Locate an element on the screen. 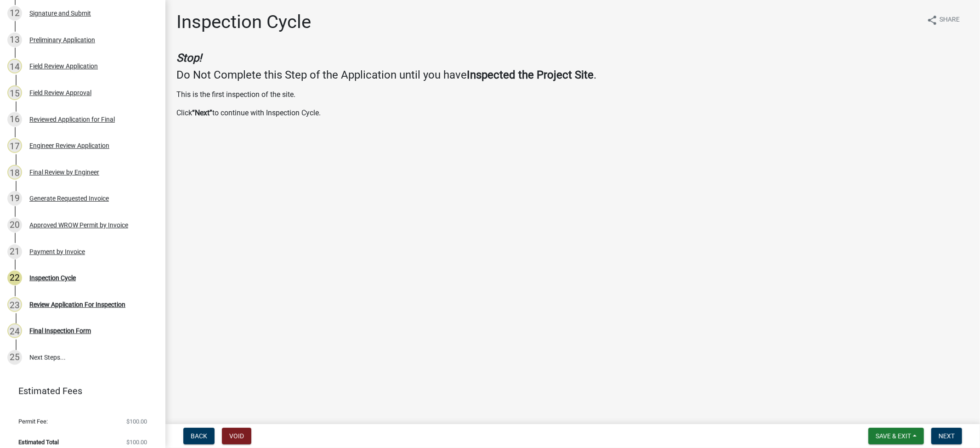 The height and width of the screenshot is (448, 980). div: Review Application For Inspection is located at coordinates (77, 305).